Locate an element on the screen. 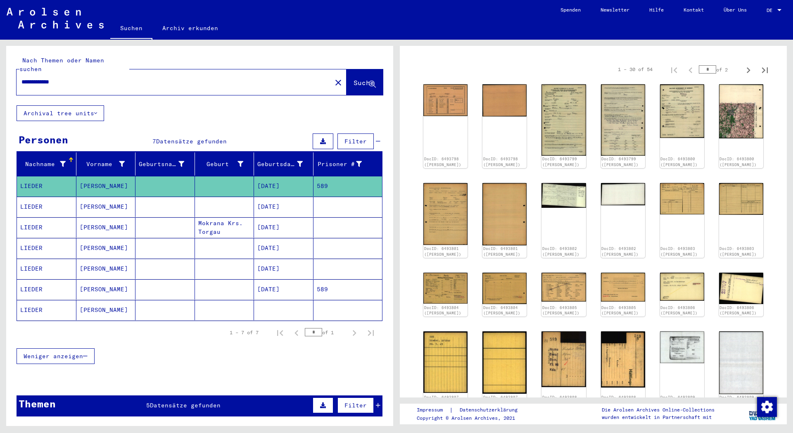  mat-header-cell: Vorname is located at coordinates (106, 164).